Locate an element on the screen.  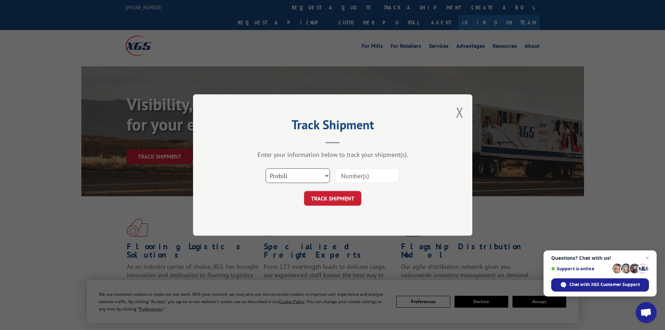
button: Close modal is located at coordinates (460, 112).